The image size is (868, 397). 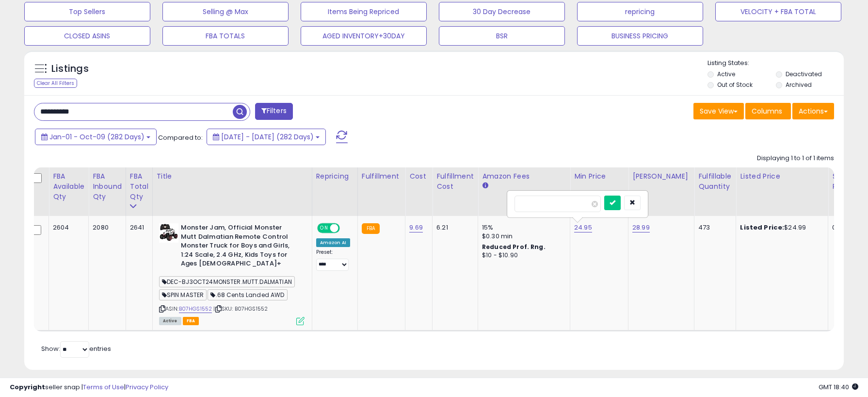 I want to click on span: FBA, so click(x=191, y=320).